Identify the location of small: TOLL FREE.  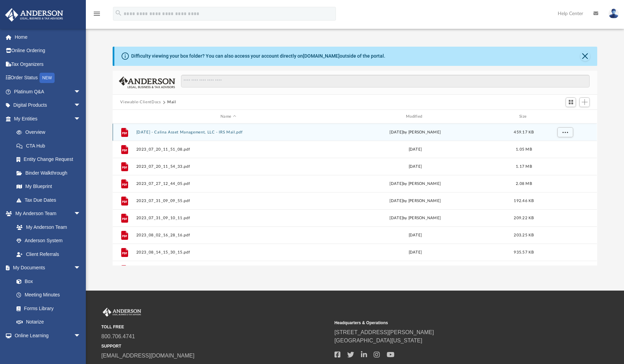
(215, 327).